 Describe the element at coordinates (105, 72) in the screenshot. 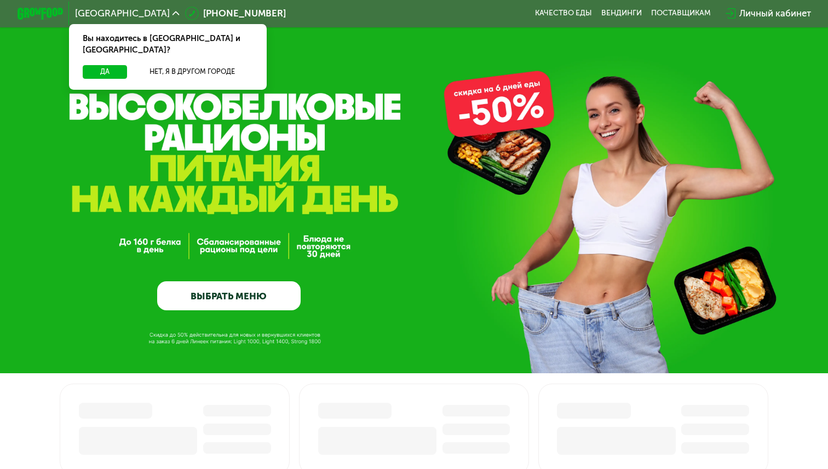

I see `button: Да` at that location.